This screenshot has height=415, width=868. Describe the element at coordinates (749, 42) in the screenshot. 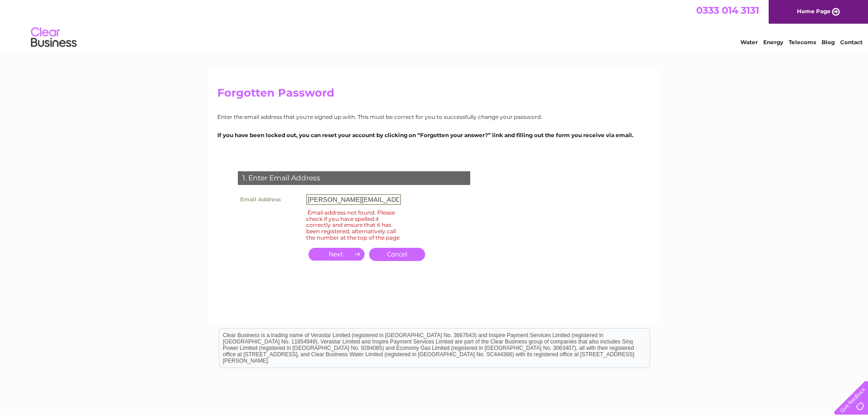

I see `a: Water` at that location.